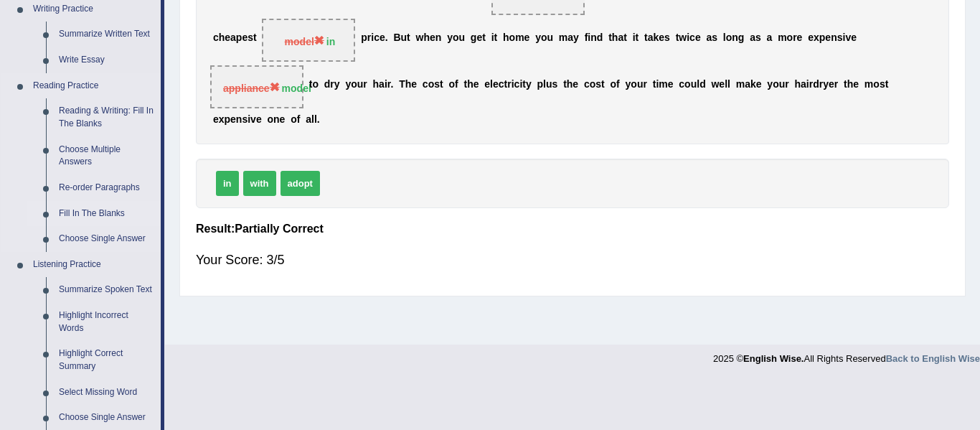 The height and width of the screenshot is (430, 980). Describe the element at coordinates (93, 86) in the screenshot. I see `a: Reading Practice` at that location.